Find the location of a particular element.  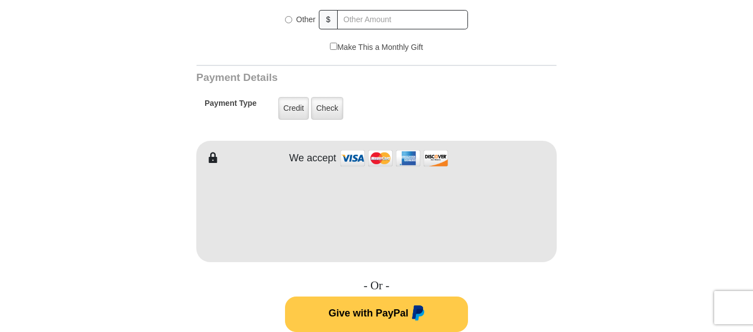

label: Make This a Monthly Gift is located at coordinates (376, 47).